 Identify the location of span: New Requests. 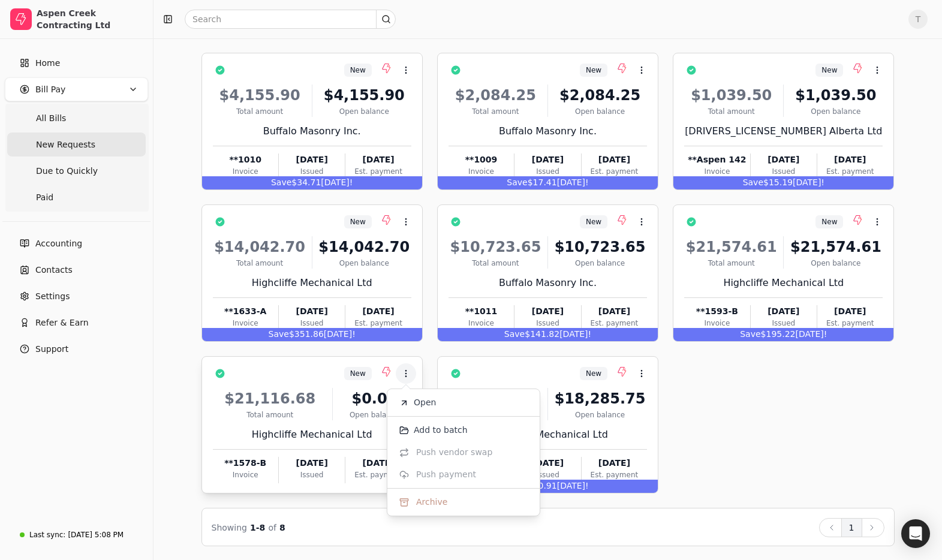
(65, 145).